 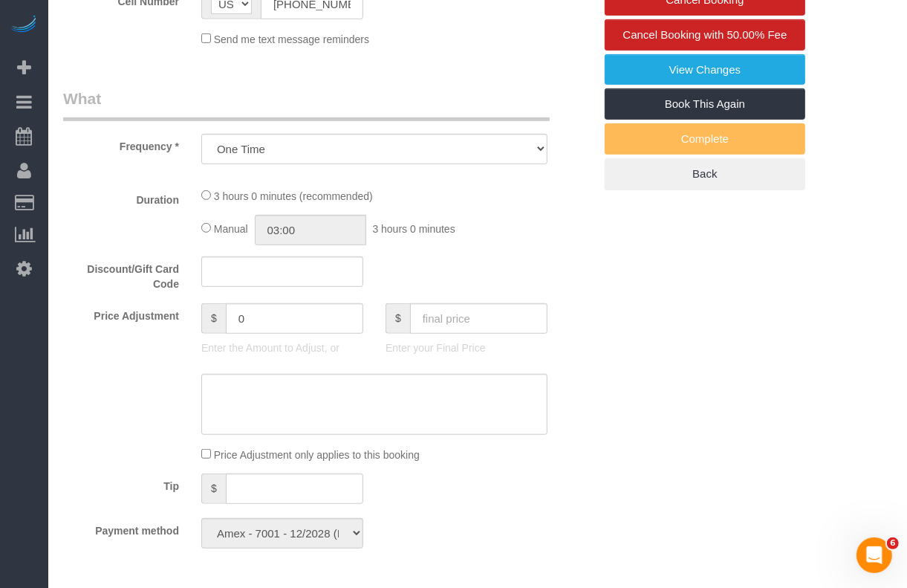 I want to click on a: Automaid Logo, so click(x=24, y=26).